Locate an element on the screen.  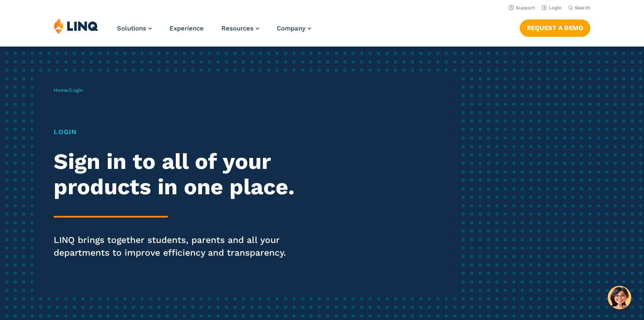
nav: Button Navigation is located at coordinates (555, 27).